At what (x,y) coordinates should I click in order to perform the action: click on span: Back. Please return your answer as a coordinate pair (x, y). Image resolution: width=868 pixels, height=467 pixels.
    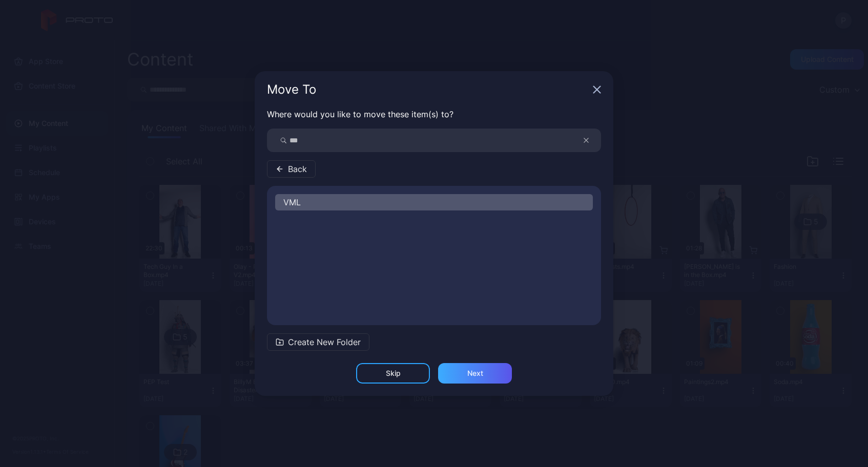
    Looking at the image, I should click on (297, 169).